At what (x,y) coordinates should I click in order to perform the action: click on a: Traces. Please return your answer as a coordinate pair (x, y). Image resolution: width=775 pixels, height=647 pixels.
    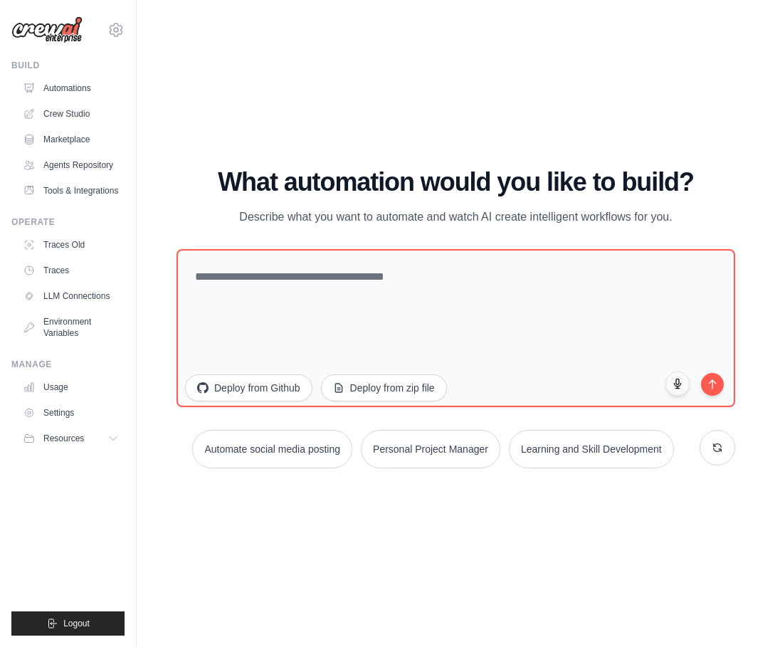
    Looking at the image, I should click on (70, 270).